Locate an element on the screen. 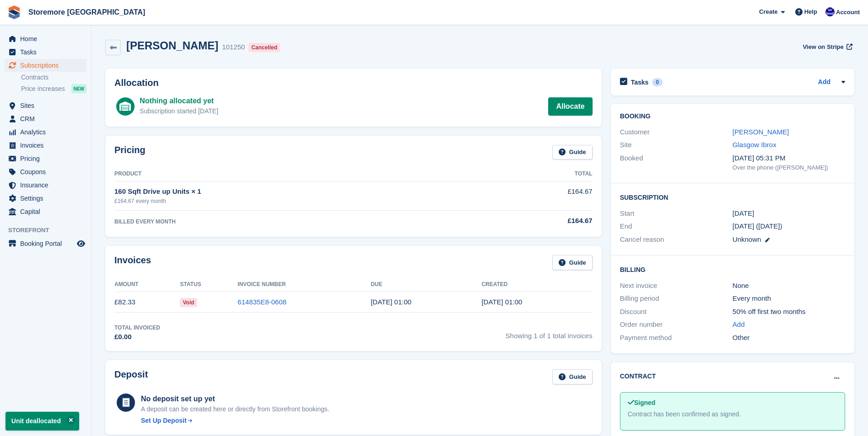 The height and width of the screenshot is (436, 868). div: 160 Sqft Drive up Units × 1 is located at coordinates (300, 192).